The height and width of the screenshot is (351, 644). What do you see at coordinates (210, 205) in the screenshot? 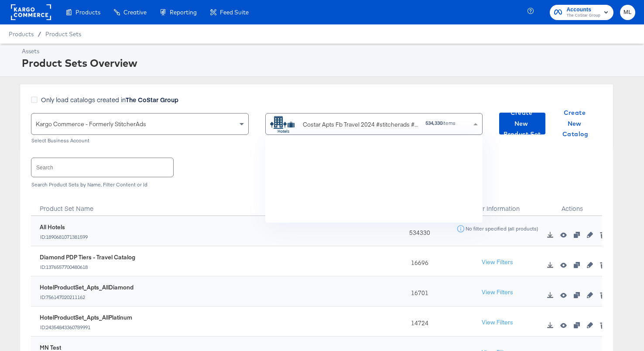
I see `div: Toggle SortBy` at bounding box center [210, 205].